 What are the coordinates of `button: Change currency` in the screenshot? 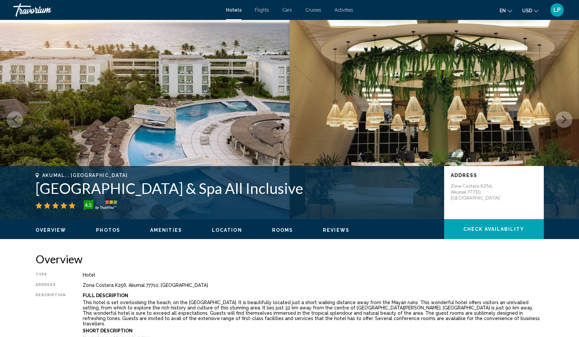 It's located at (530, 10).